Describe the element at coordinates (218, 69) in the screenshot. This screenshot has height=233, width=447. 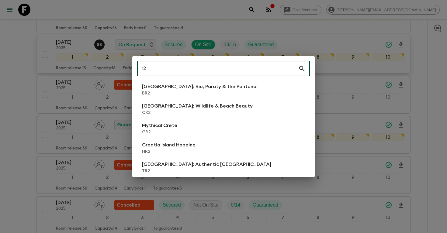
I see `input: Search adventures...` at that location.